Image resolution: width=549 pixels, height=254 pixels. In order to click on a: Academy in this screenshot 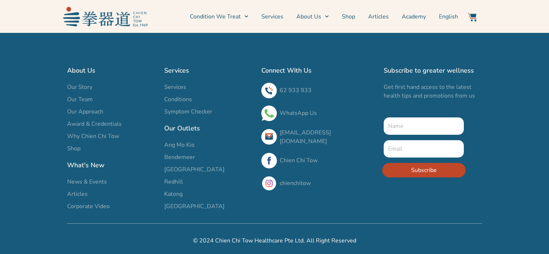, I will do `click(414, 17)`.